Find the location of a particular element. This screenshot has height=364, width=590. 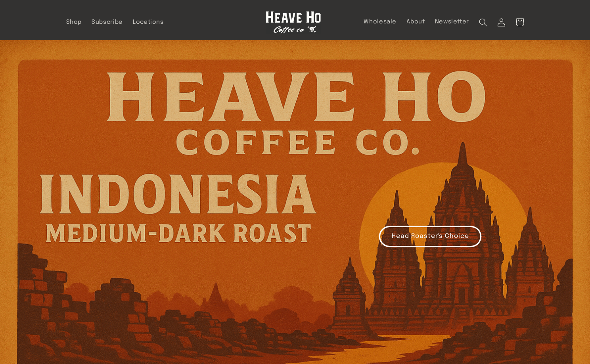

a: Shop is located at coordinates (74, 22).